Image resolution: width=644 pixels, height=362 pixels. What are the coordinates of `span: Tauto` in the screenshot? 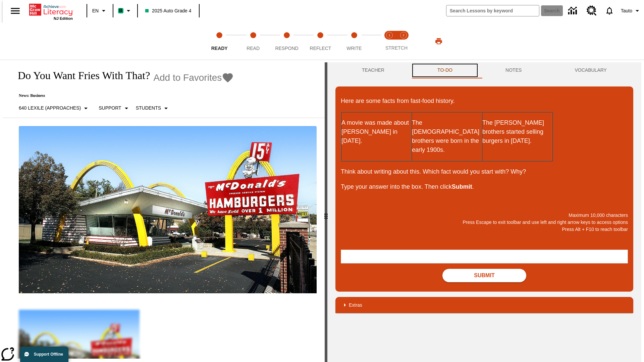 It's located at (627, 11).